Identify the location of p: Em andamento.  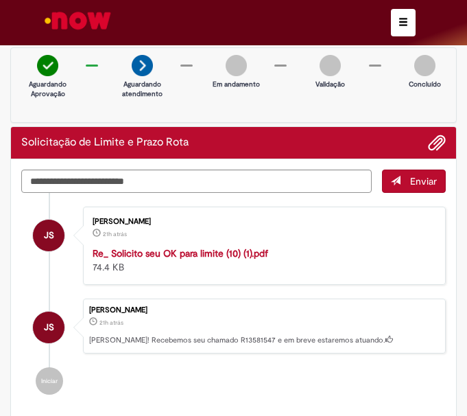
(237, 84).